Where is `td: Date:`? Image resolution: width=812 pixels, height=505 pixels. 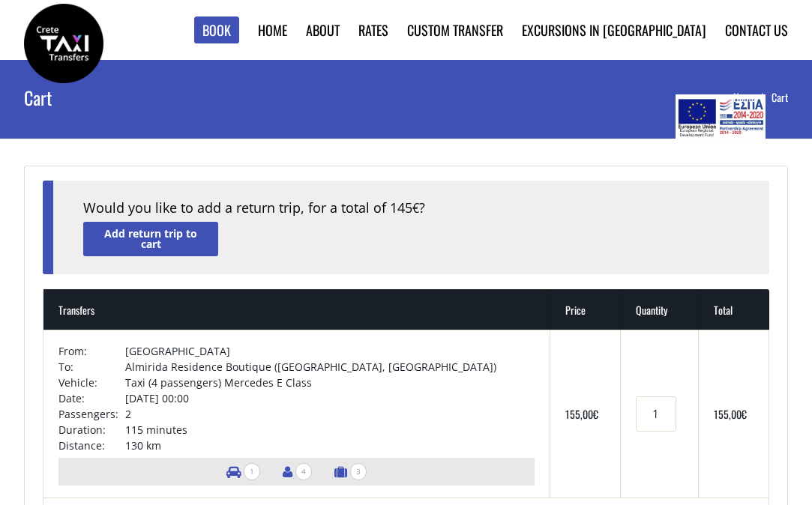 td: Date: is located at coordinates (91, 398).